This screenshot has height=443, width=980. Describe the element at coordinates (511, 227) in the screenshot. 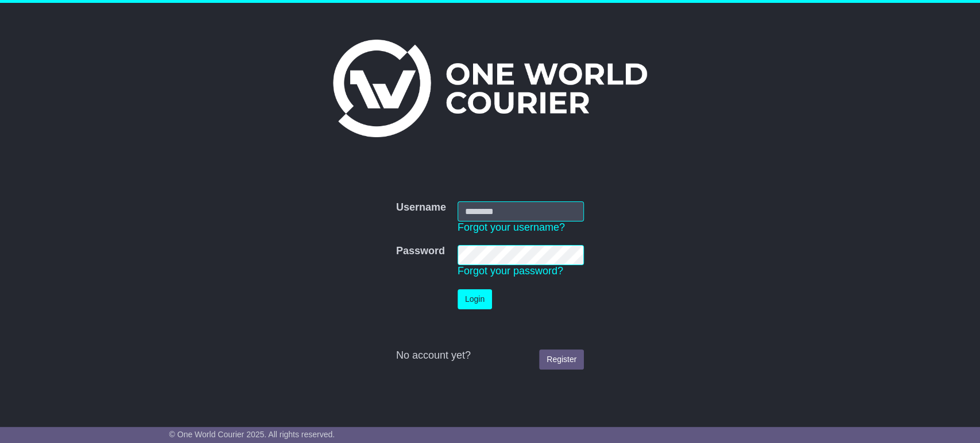

I see `a: Forgot your username?` at that location.